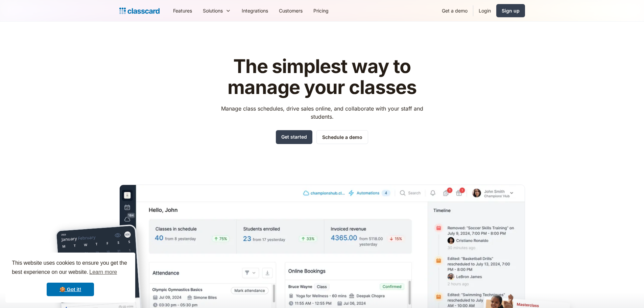 This screenshot has height=308, width=644. Describe the element at coordinates (342, 137) in the screenshot. I see `a: Schedule a demo` at that location.